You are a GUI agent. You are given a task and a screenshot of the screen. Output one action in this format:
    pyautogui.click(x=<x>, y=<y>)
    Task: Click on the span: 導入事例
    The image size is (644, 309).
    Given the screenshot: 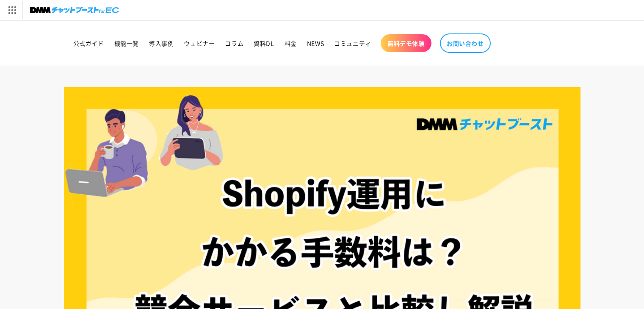 What is the action you would take?
    pyautogui.click(x=161, y=43)
    